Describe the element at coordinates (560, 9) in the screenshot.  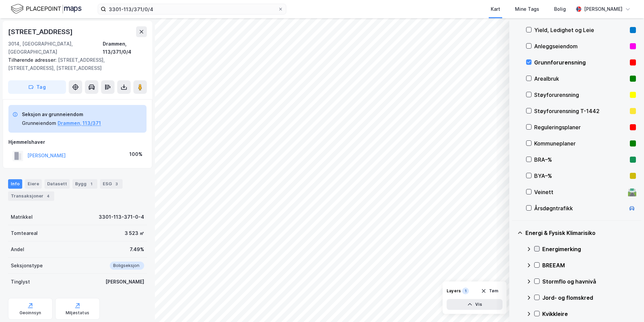
I see `div: Bolig` at that location.